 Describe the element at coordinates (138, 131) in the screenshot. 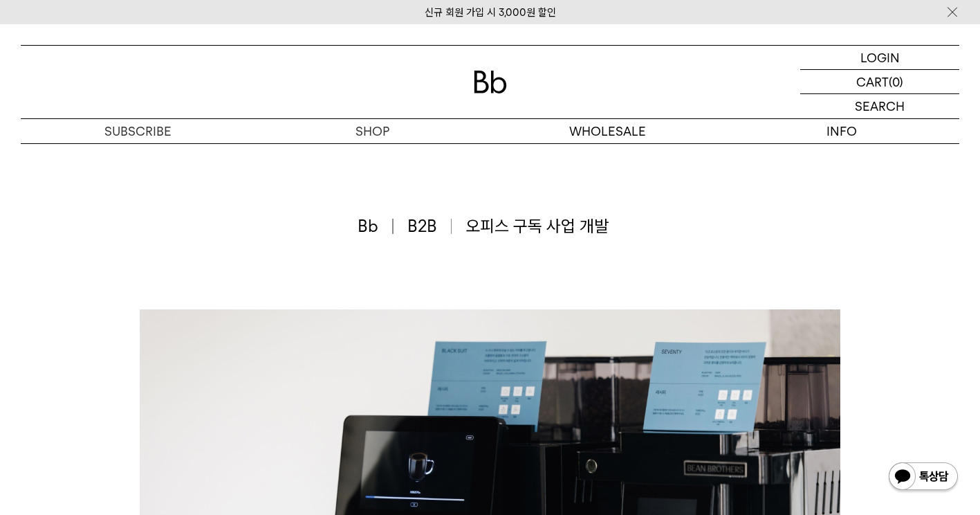

I see `p: SUBSCRIBE` at that location.